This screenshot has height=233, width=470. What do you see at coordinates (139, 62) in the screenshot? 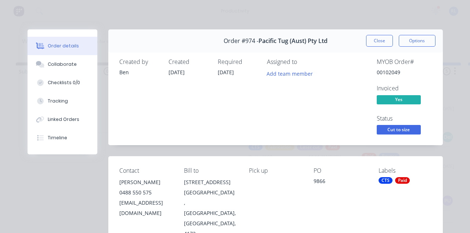
I see `div: Created by` at bounding box center [139, 62].